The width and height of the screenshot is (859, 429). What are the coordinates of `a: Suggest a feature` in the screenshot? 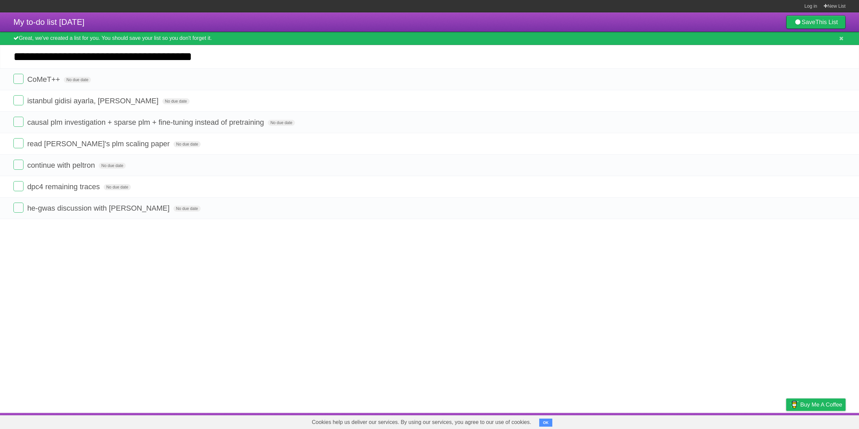 It's located at (825, 421).